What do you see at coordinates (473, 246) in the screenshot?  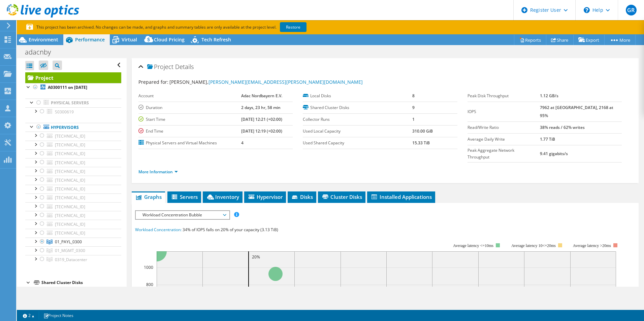 I see `tspan: Average latency <=10ms` at bounding box center [473, 246].